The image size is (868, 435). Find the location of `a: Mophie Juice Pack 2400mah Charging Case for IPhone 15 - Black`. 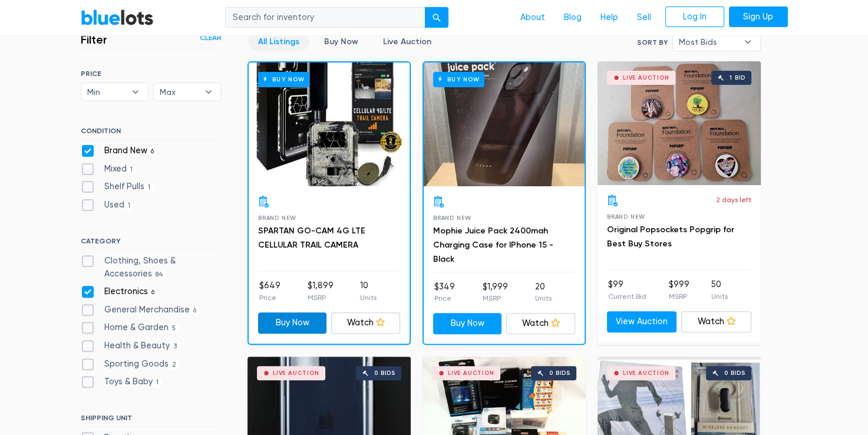

a: Mophie Juice Pack 2400mah Charging Case for IPhone 15 - Black is located at coordinates (493, 245).